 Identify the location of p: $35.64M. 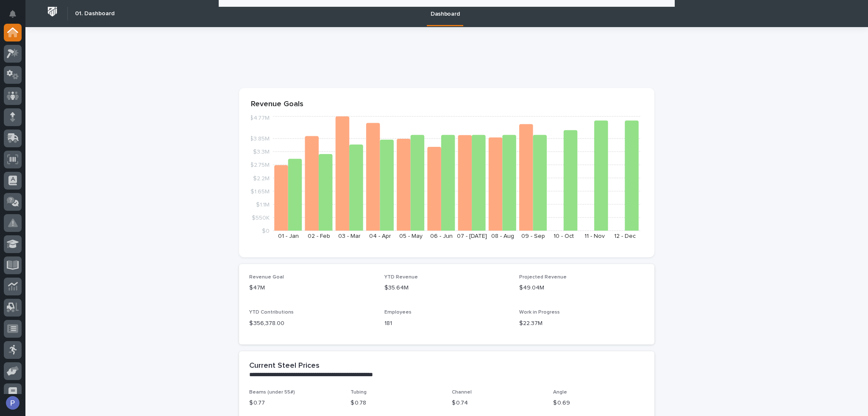
(447, 288).